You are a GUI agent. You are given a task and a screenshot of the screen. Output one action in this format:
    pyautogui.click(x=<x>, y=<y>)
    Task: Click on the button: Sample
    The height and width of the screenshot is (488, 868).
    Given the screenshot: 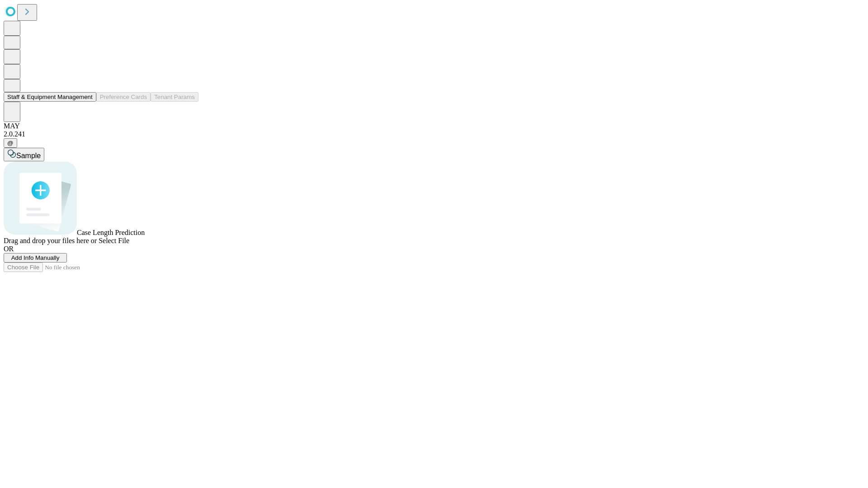 What is the action you would take?
    pyautogui.click(x=24, y=154)
    